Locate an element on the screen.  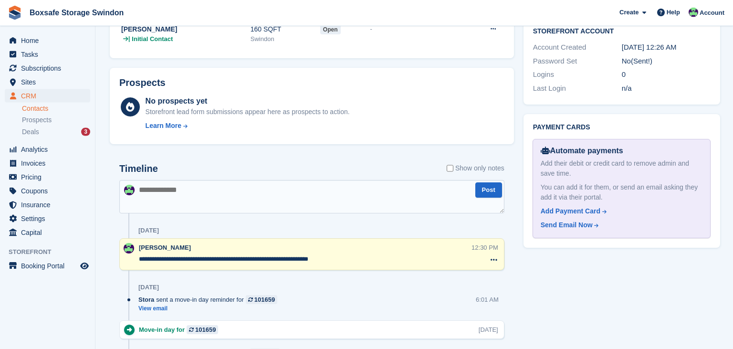
div: Logins is located at coordinates (578, 74).